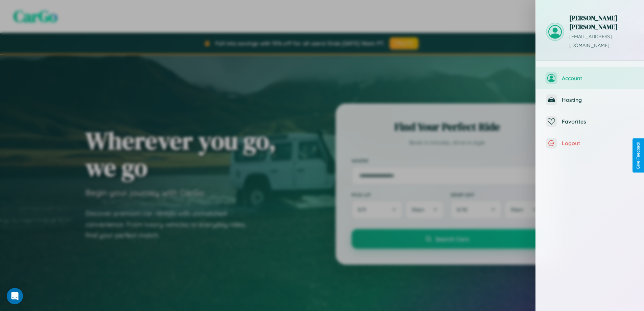  I want to click on button: Logout, so click(590, 143).